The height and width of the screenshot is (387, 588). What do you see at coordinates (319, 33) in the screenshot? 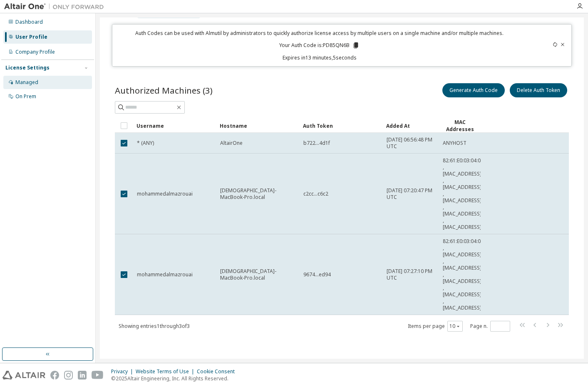
I see `p: Auth Codes can be used with Almutil by administrators to quickly authorize license access by mult...` at bounding box center [319, 33].